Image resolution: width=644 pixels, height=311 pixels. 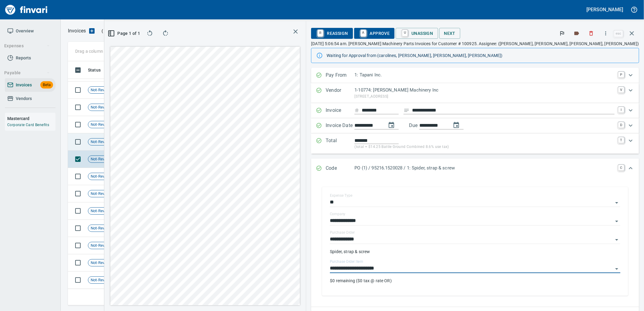 I want to click on a: R, so click(x=320, y=33).